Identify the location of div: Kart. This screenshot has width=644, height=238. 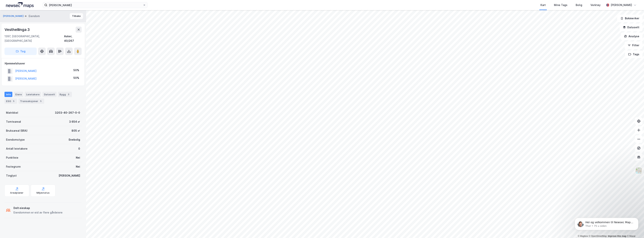
(543, 5).